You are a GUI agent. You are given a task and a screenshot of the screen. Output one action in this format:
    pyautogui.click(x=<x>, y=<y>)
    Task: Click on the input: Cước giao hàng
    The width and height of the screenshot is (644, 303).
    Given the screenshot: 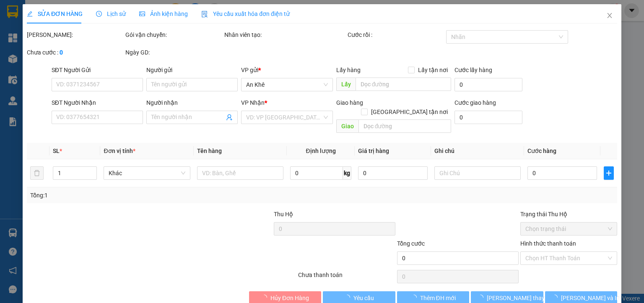 What is the action you would take?
    pyautogui.click(x=488, y=117)
    